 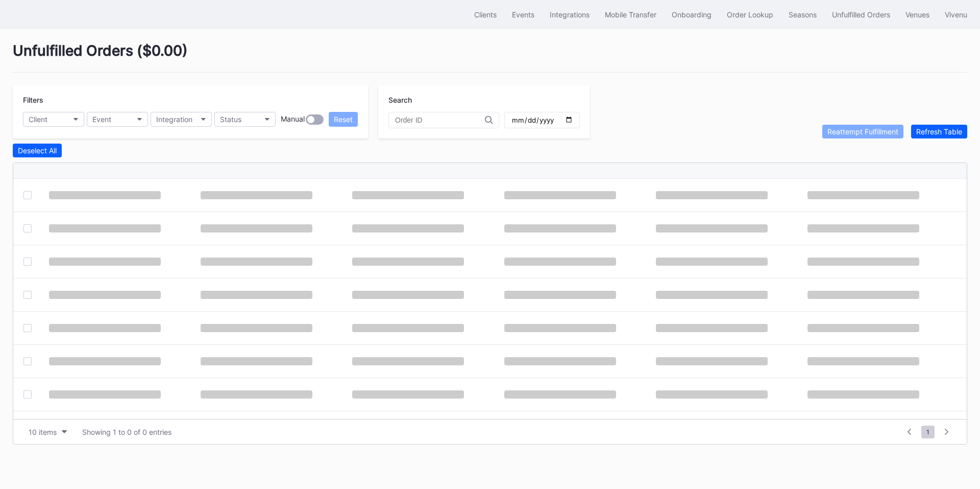 What do you see at coordinates (956, 14) in the screenshot?
I see `a: Vivenu` at bounding box center [956, 14].